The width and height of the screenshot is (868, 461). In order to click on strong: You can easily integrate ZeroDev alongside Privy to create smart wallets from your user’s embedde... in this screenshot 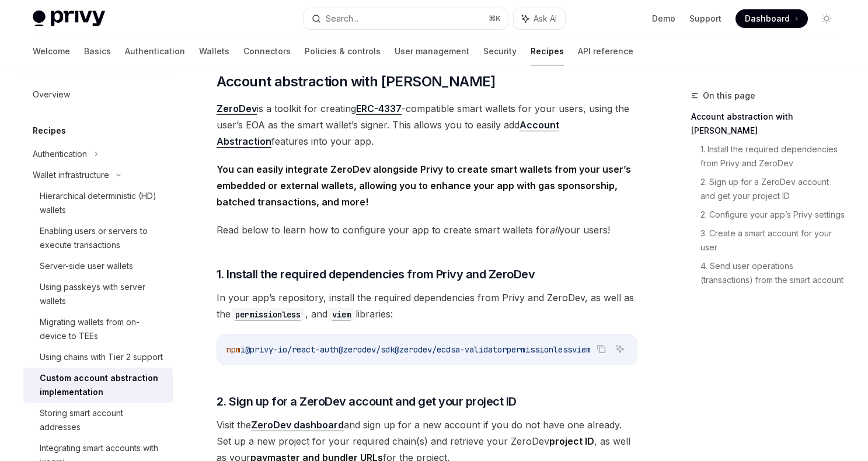, I will do `click(424, 186)`.